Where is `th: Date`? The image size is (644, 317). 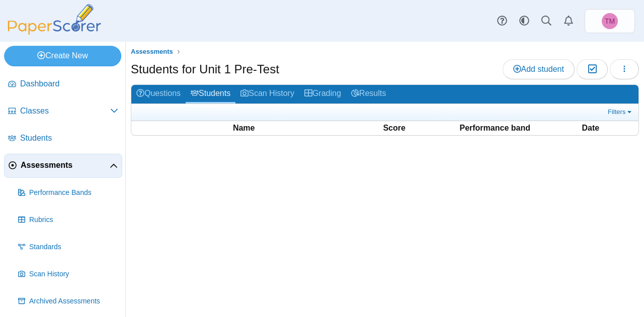 th: Date is located at coordinates (590, 128).